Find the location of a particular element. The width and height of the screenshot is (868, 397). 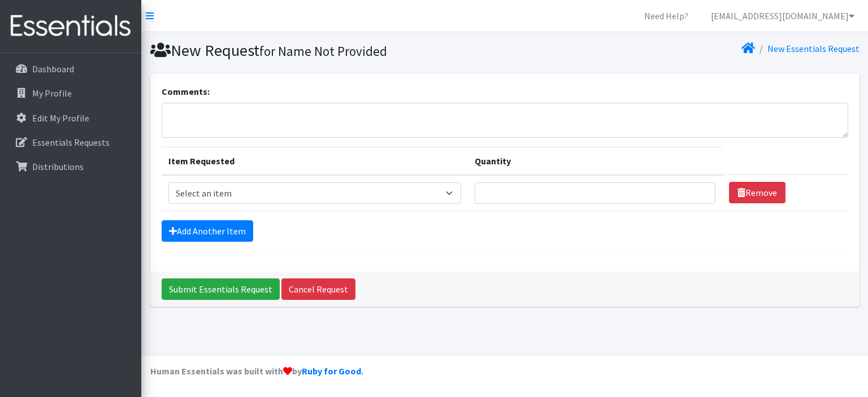

a: Distributions is located at coordinates (71, 167).